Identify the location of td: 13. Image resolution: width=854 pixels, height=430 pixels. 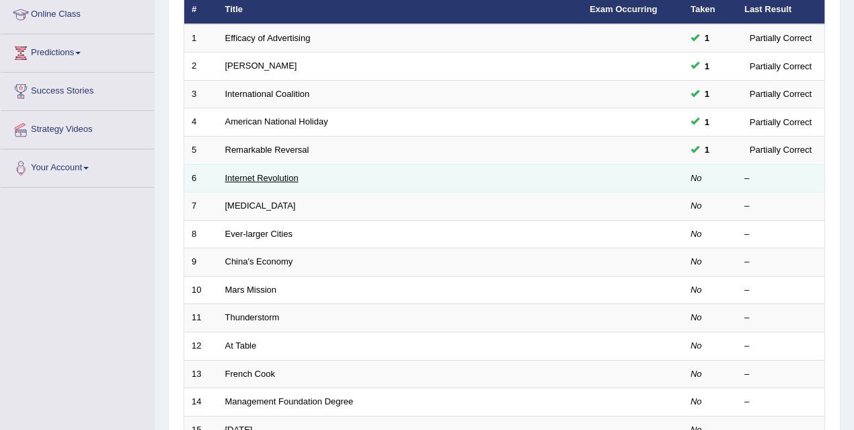
(201, 374).